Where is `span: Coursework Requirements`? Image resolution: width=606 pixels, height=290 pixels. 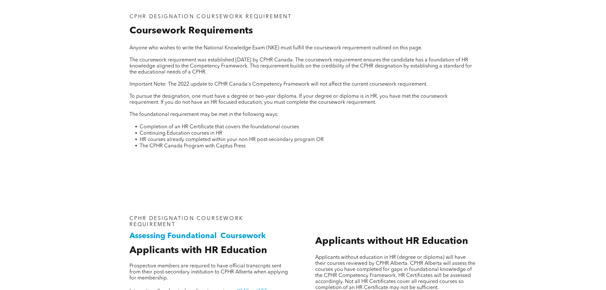 span: Coursework Requirements is located at coordinates (191, 31).